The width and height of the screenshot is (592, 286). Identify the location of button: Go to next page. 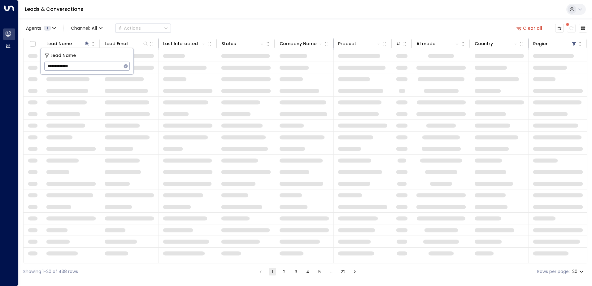
(355, 272).